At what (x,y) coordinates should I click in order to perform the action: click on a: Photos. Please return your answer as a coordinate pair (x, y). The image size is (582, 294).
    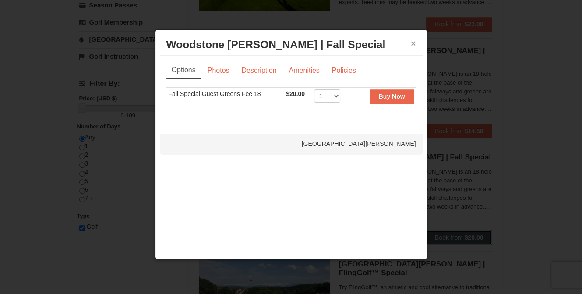
    Looking at the image, I should click on (219, 71).